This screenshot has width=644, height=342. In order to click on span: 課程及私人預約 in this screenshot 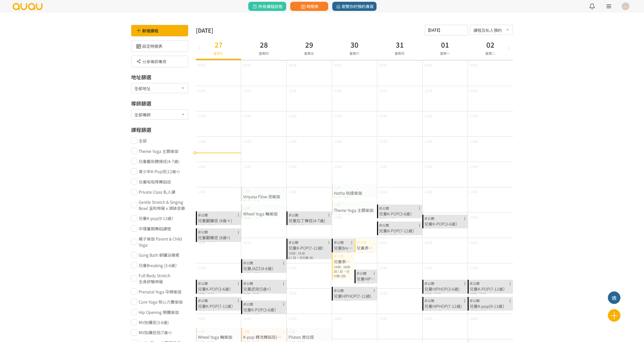, I will do `click(491, 29)`.